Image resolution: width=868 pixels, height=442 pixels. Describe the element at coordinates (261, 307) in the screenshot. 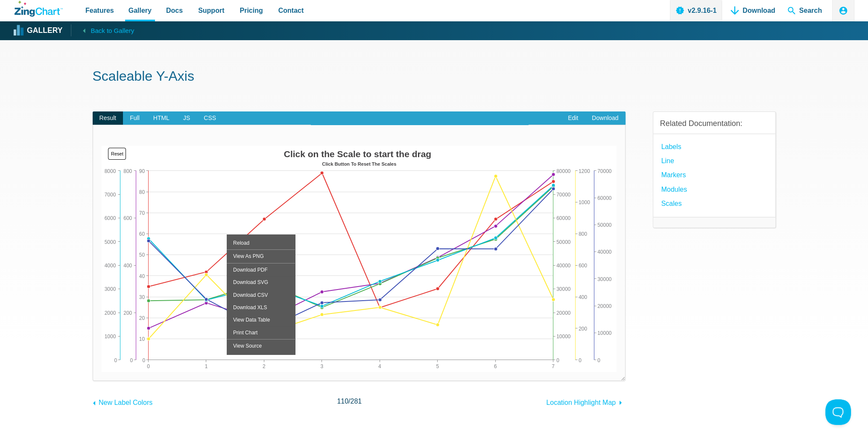

I see `div: Download XLS` at that location.